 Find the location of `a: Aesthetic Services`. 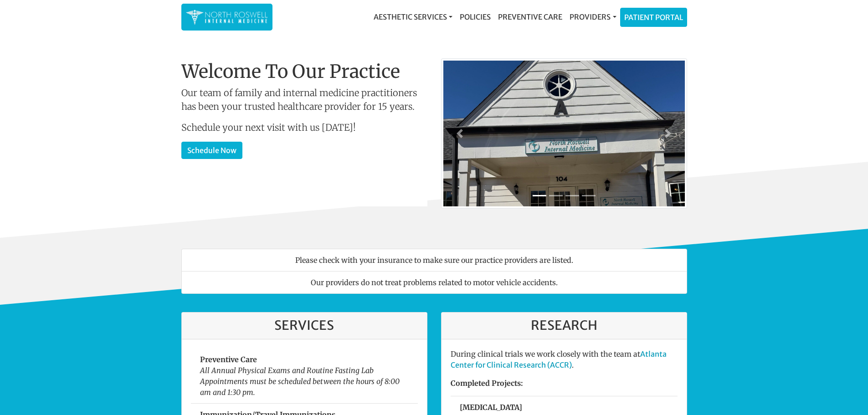

a: Aesthetic Services is located at coordinates (413, 17).